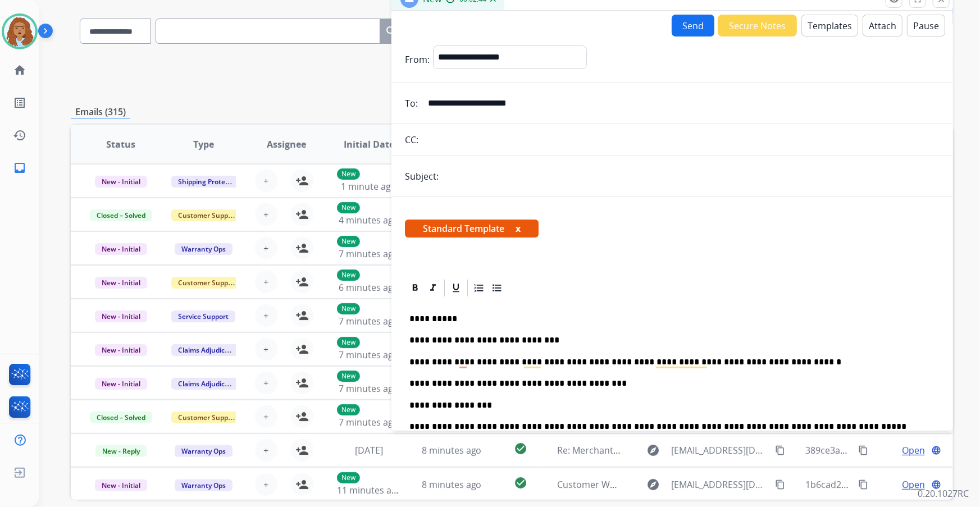 Image resolution: width=980 pixels, height=507 pixels. Describe the element at coordinates (368, 187) in the screenshot. I see `span: 1 minute ago` at that location.